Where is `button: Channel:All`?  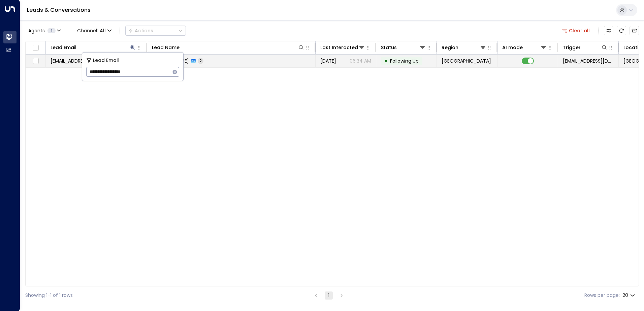 button: Channel:All is located at coordinates (94, 31).